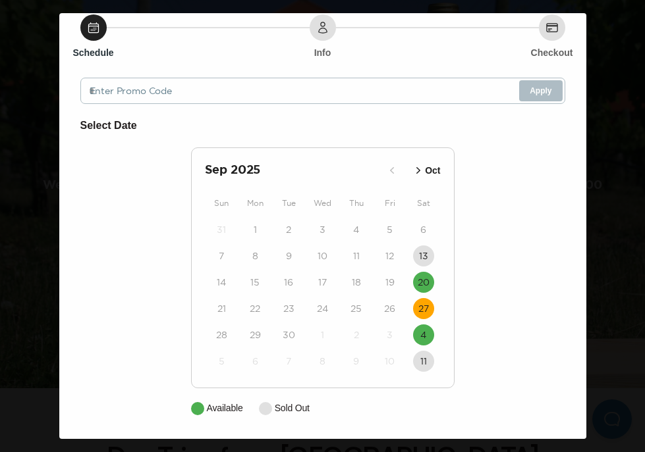  I want to click on button: 30, so click(288, 335).